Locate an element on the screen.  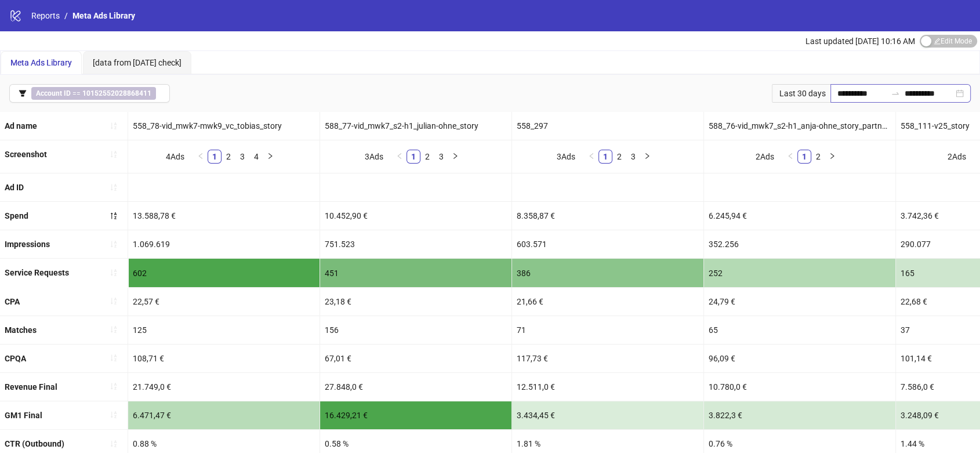
a: 4 is located at coordinates (256, 156).